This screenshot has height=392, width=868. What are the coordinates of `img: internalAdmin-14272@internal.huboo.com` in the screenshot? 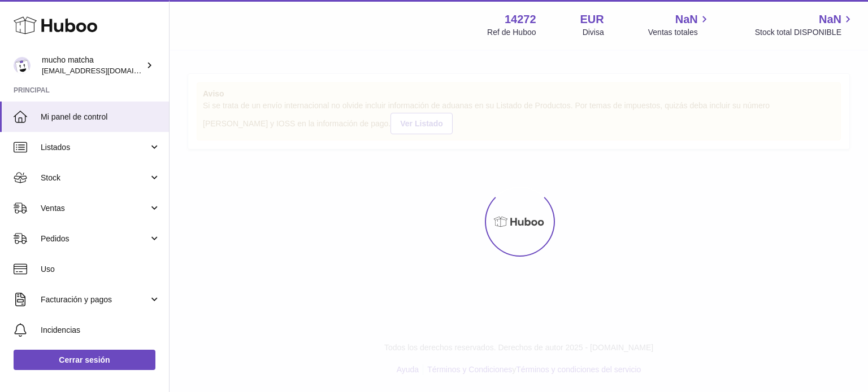 It's located at (22, 65).